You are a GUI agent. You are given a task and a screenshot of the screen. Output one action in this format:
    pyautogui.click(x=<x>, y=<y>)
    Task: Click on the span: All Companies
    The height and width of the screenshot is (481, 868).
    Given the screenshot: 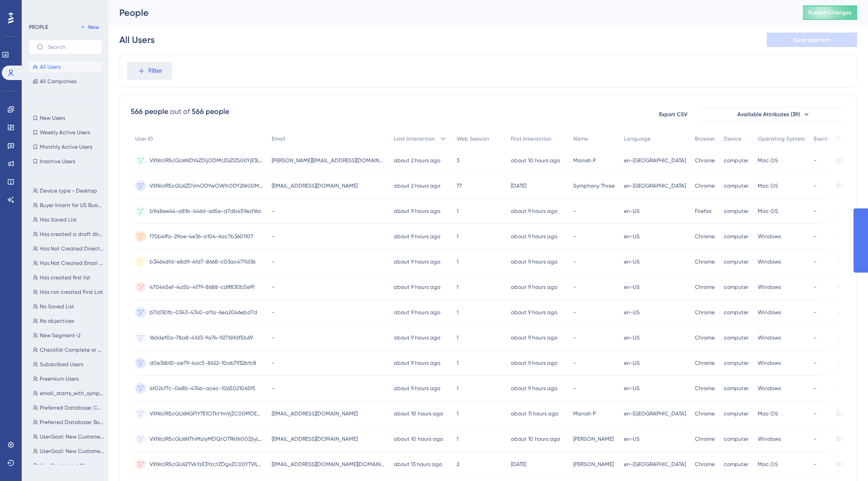 What is the action you would take?
    pyautogui.click(x=58, y=82)
    